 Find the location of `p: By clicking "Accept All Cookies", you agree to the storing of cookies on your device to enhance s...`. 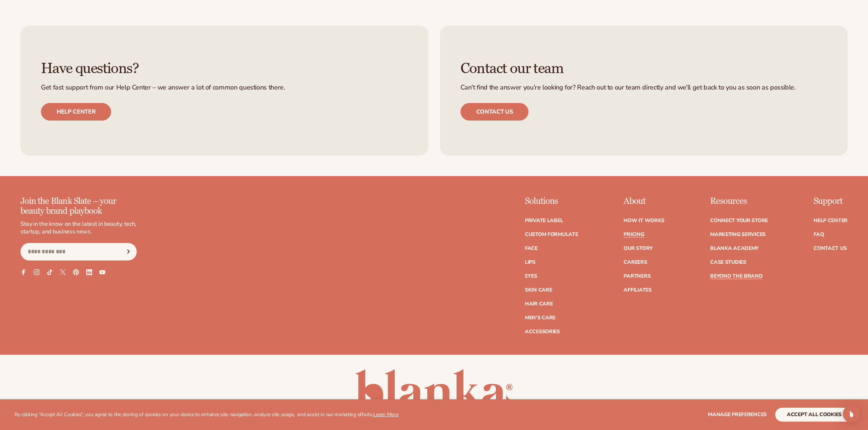

p: By clicking "Accept All Cookies", you agree to the storing of cookies on your device to enhance s... is located at coordinates (206, 415).